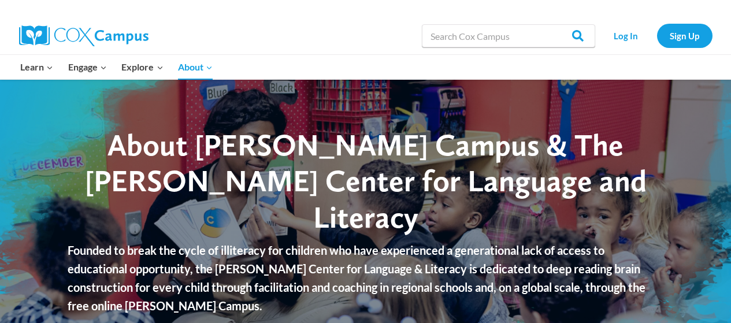 The height and width of the screenshot is (323, 731). What do you see at coordinates (195, 67) in the screenshot?
I see `span: About` at bounding box center [195, 67].